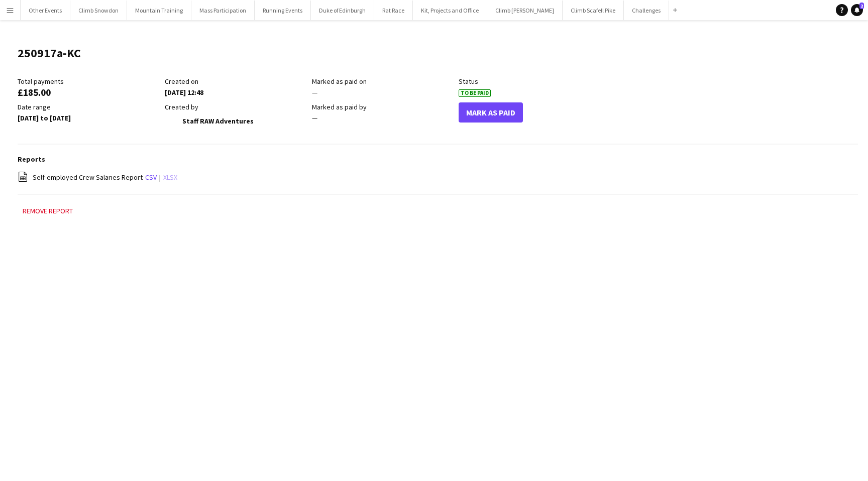 The width and height of the screenshot is (868, 481). I want to click on a: 2, so click(857, 10).